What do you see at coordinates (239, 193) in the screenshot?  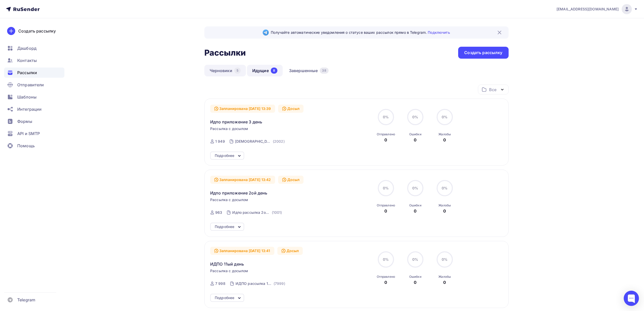 I see `span: Идпо приложение 2ой день` at bounding box center [239, 193].